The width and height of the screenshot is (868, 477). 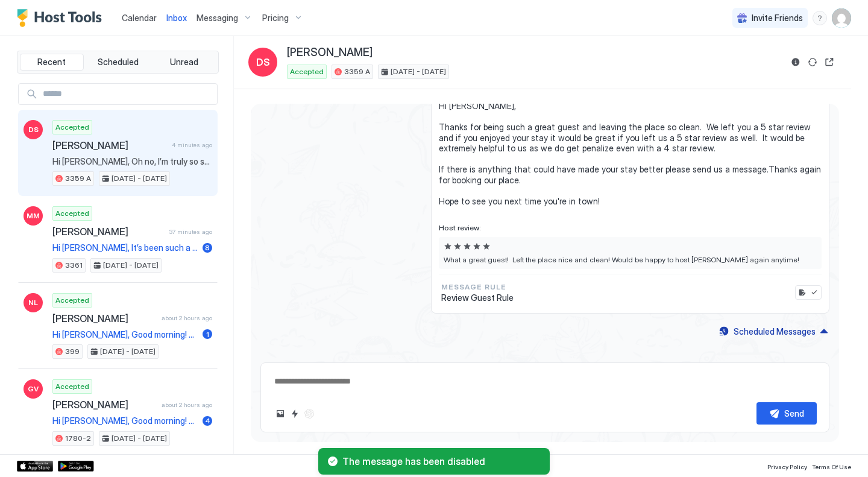 What do you see at coordinates (478, 287) in the screenshot?
I see `span: Message Rule` at bounding box center [478, 287].